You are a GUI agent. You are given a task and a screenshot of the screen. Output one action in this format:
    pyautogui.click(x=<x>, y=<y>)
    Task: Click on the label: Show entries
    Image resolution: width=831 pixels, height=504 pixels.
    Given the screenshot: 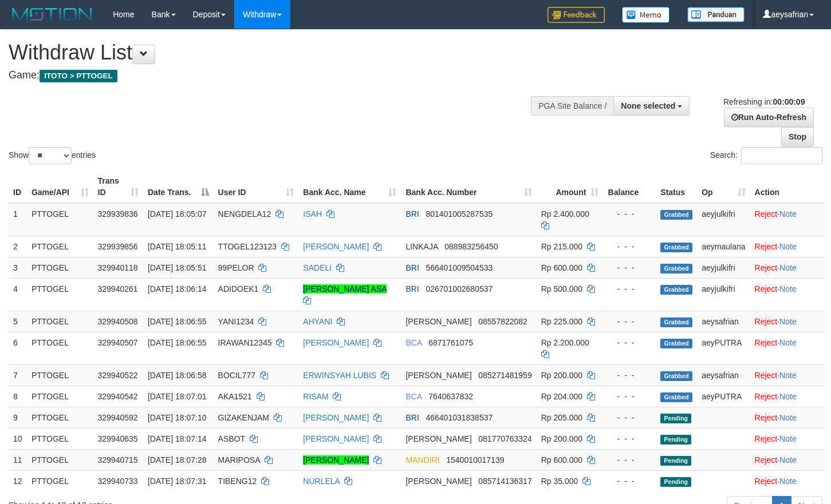 What is the action you would take?
    pyautogui.click(x=52, y=156)
    